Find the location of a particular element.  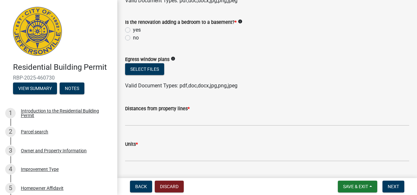

span: Next is located at coordinates (393, 186).